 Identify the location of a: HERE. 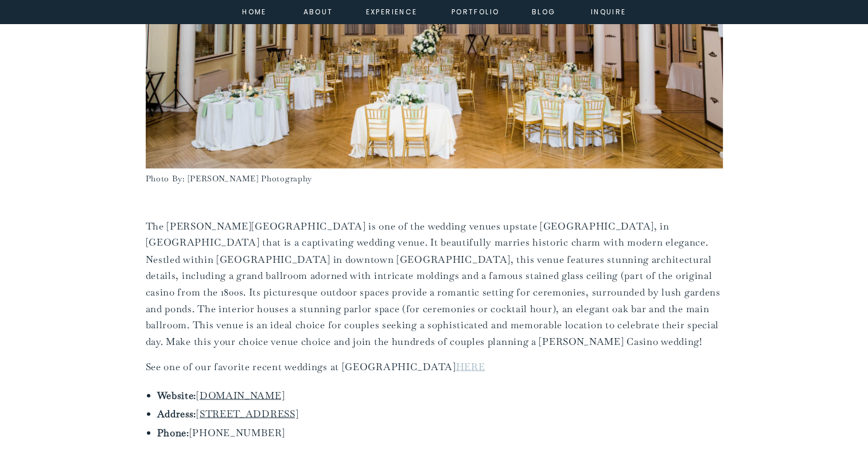
(470, 366).